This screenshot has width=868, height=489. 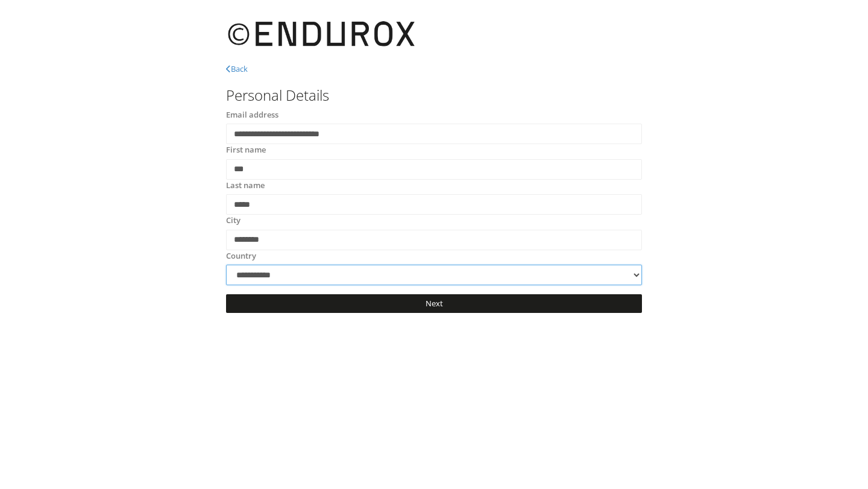 I want to click on label: Last name, so click(x=245, y=186).